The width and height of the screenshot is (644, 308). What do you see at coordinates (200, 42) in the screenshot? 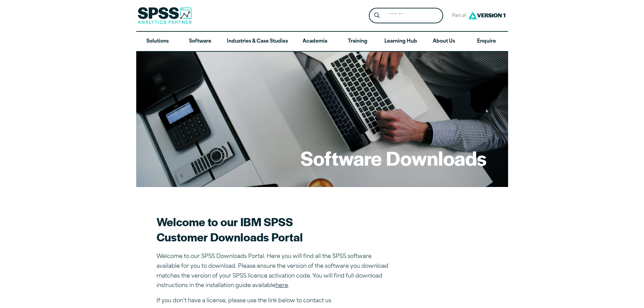
I see `a: Software` at bounding box center [200, 42].